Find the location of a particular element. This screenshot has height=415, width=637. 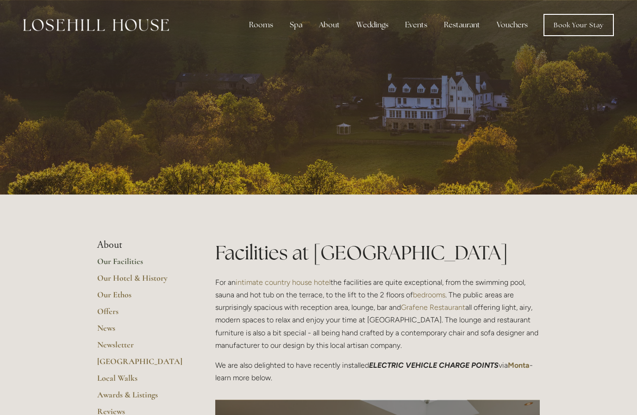

a: Offers is located at coordinates (141, 315).